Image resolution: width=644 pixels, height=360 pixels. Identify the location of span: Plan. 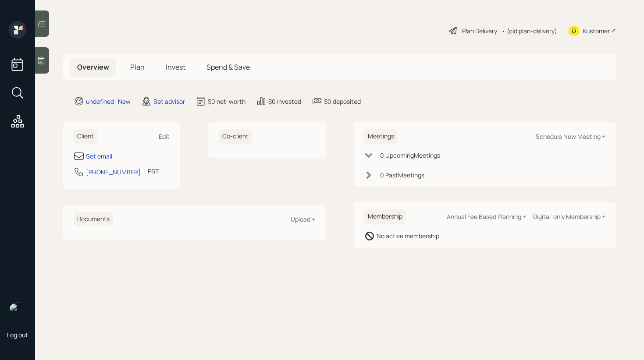
(137, 67).